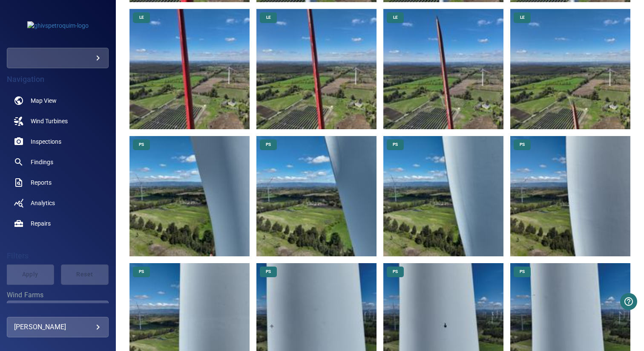 The height and width of the screenshot is (351, 644). Describe the element at coordinates (41, 183) in the screenshot. I see `span: Reports` at that location.